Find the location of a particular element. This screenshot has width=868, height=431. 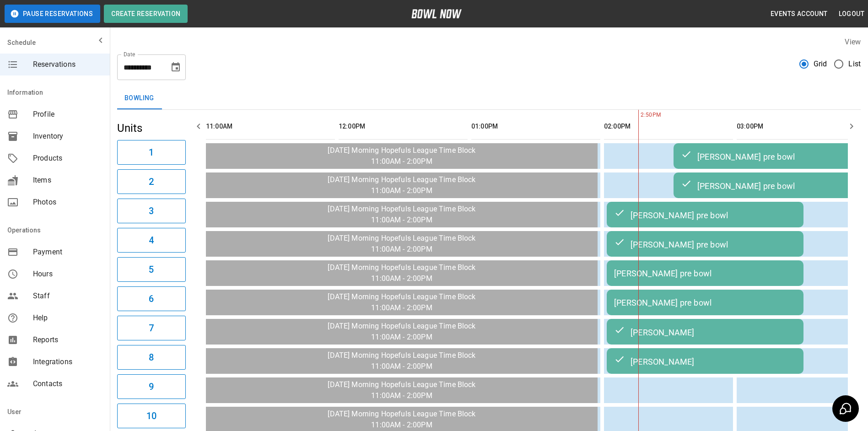

h5: Units is located at coordinates (152, 128).